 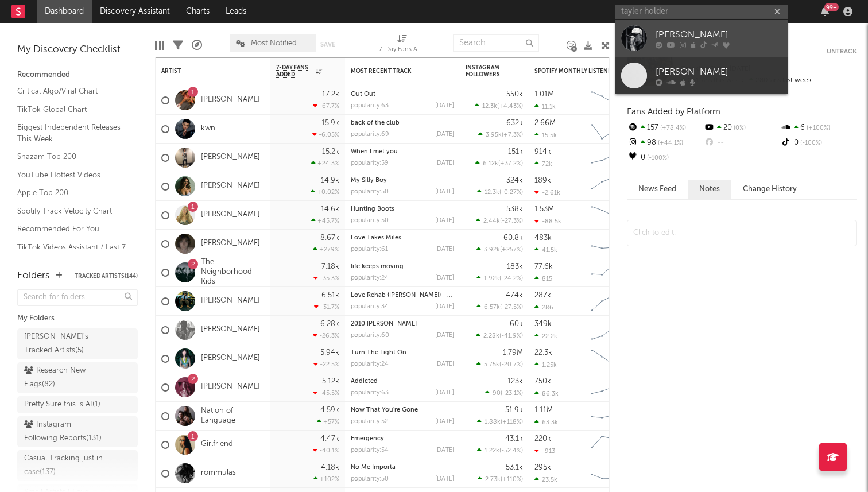 What do you see at coordinates (514, 410) in the screenshot?
I see `div: 51.9k` at bounding box center [514, 410].